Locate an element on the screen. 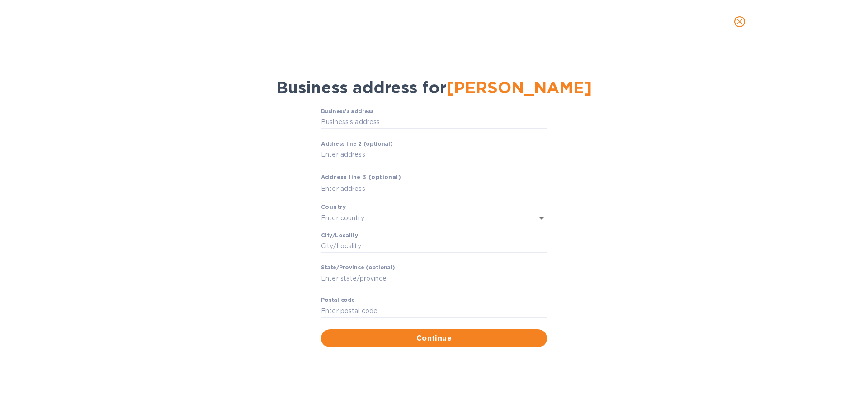 This screenshot has width=868, height=411. button: Open is located at coordinates (542, 219).